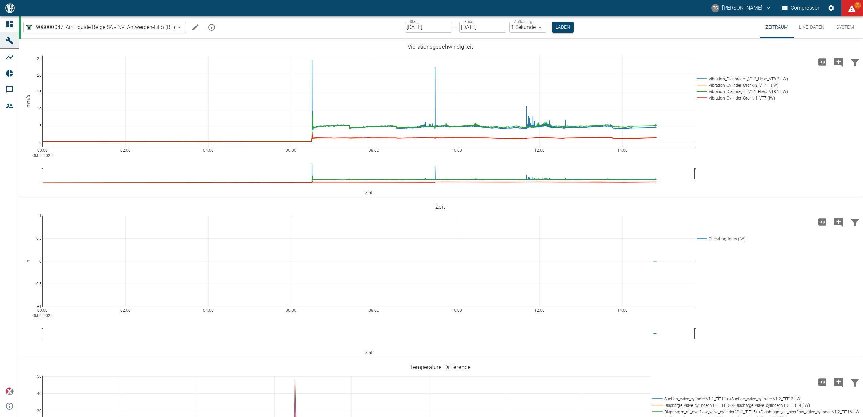 This screenshot has width=863, height=417. What do you see at coordinates (716, 8) in the screenshot?
I see `div: TG` at bounding box center [716, 8].